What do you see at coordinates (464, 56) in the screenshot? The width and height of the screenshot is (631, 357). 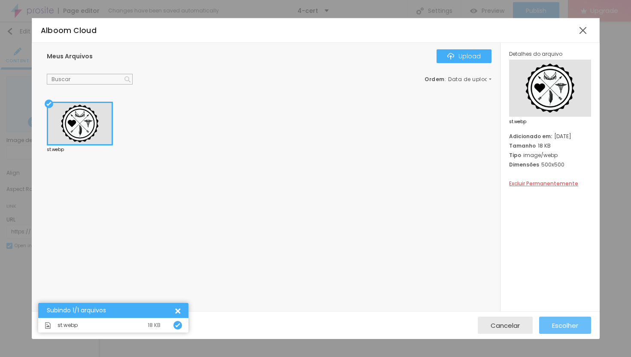 I see `div: Upload` at bounding box center [464, 56].